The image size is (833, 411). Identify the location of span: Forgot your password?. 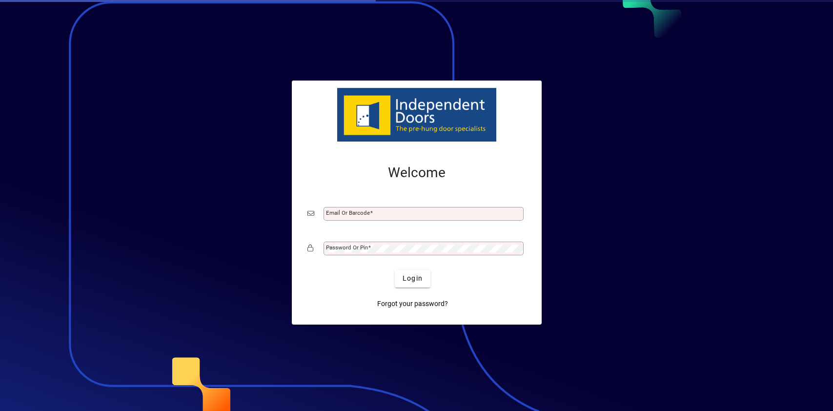
(412, 303).